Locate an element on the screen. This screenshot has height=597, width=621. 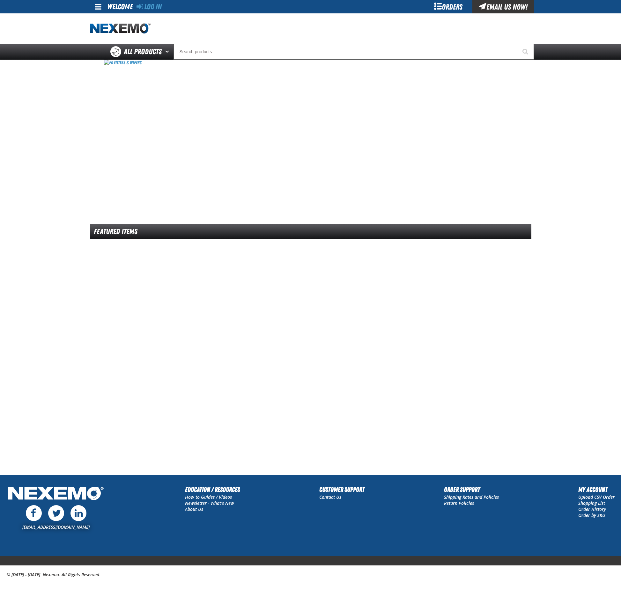
input: Search is located at coordinates (354, 52).